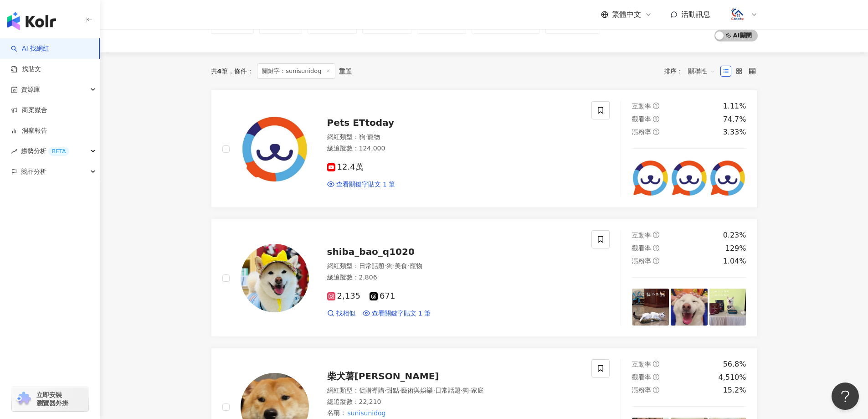  I want to click on div: 總追蹤數 ： 22,210, so click(454, 402).